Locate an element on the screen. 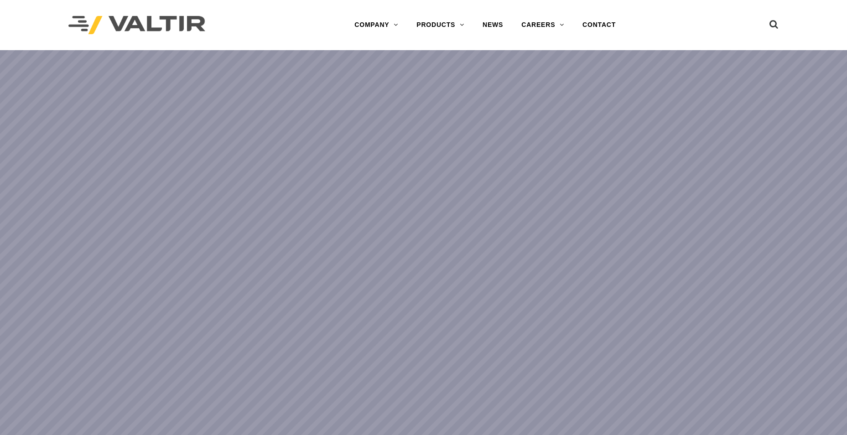 Image resolution: width=847 pixels, height=435 pixels. img: Valtir is located at coordinates (137, 25).